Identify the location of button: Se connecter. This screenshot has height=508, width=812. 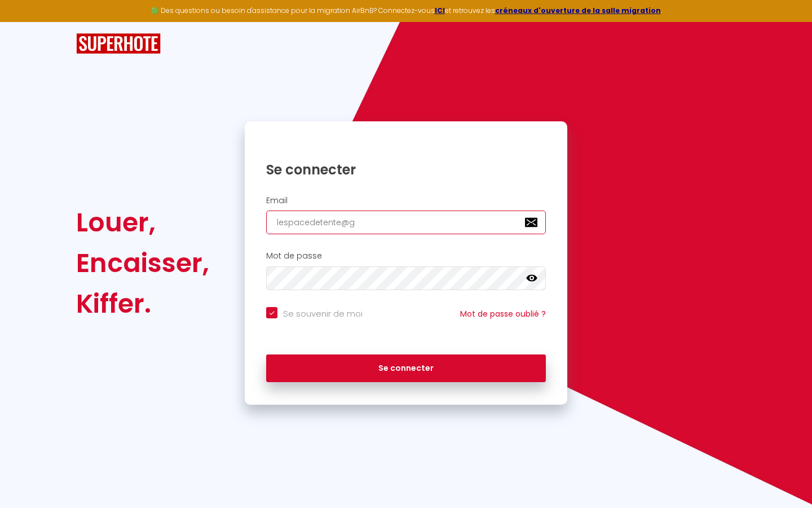
(406, 368).